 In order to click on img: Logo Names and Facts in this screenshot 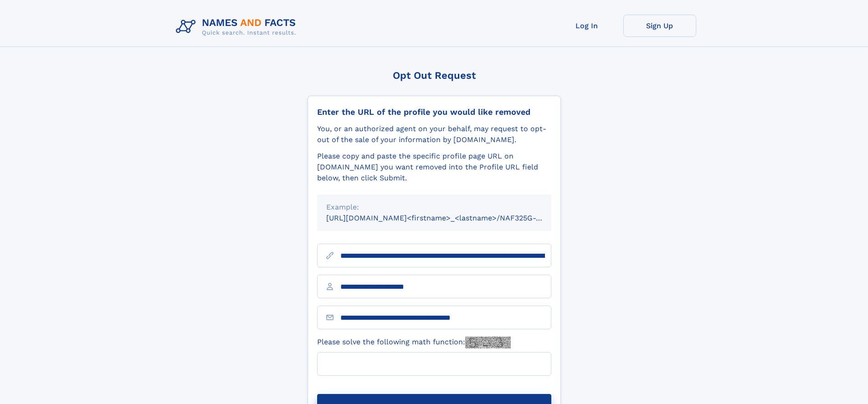, I will do `click(238, 27)`.